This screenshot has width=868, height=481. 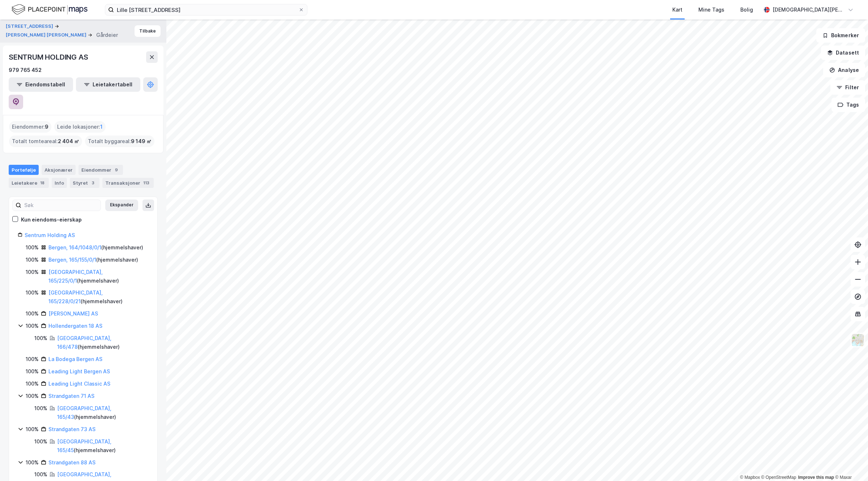 I want to click on span: 9, so click(x=47, y=127).